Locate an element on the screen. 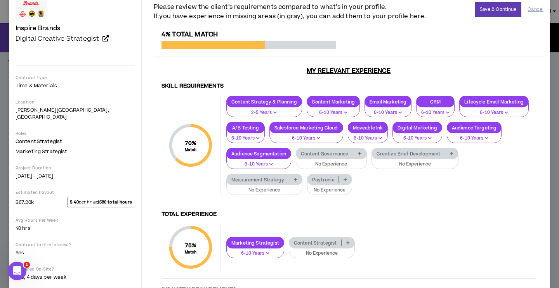  p: Estimated Payout is located at coordinates (75, 192).